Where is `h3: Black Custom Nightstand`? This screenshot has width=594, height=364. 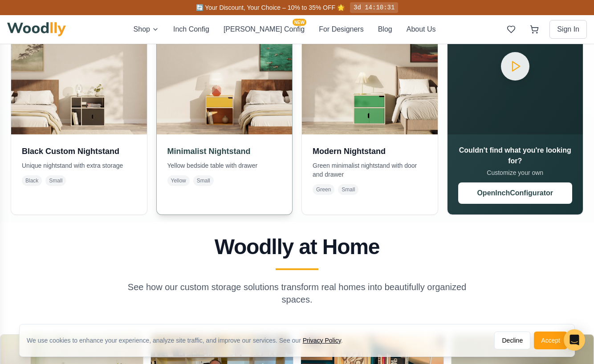
h3: Black Custom Nightstand is located at coordinates (79, 151).